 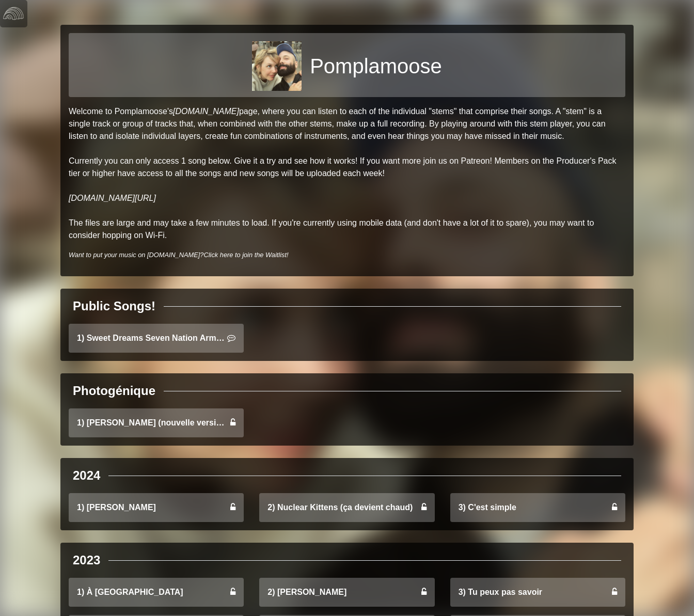 What do you see at coordinates (376, 66) in the screenshot?
I see `h1: Pomplamoose` at bounding box center [376, 66].